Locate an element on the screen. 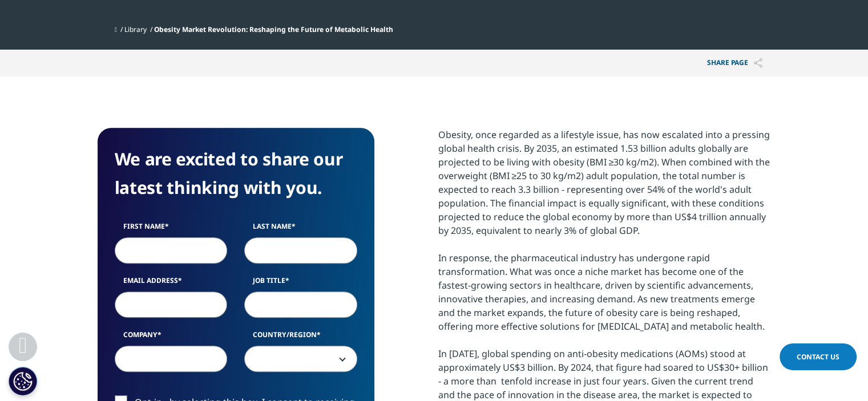 The width and height of the screenshot is (868, 401). p: Share PAGE is located at coordinates (735, 63).